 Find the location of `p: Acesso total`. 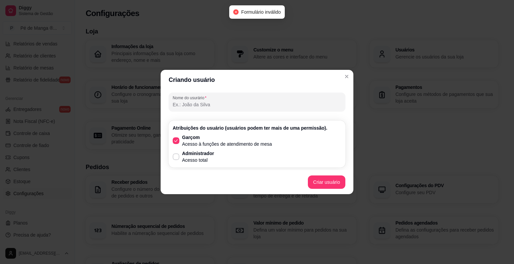

p: Acesso total is located at coordinates (198, 160).